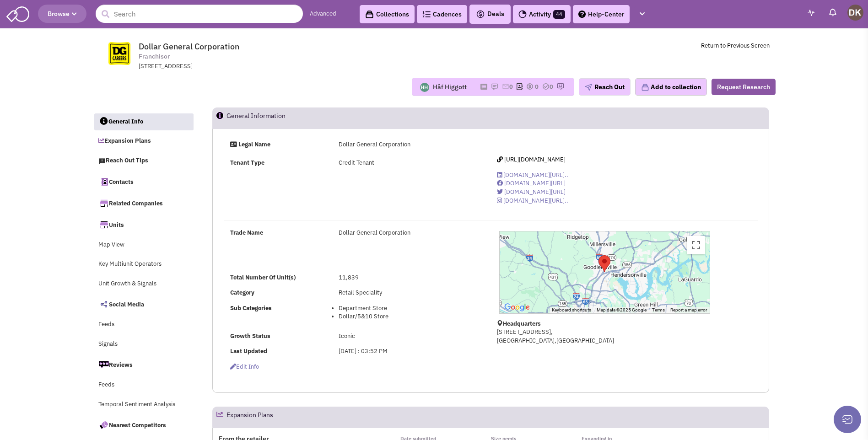  Describe the element at coordinates (144, 224) in the screenshot. I see `a: Units` at that location.